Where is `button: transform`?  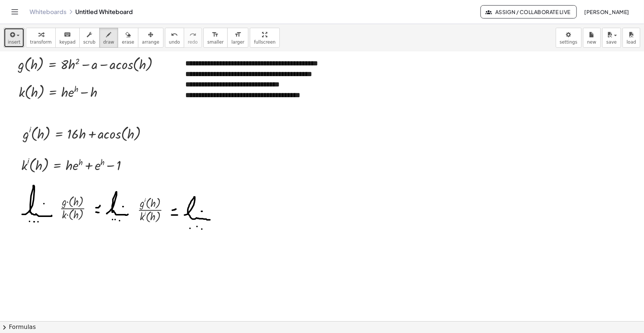 button: transform is located at coordinates (41, 38).